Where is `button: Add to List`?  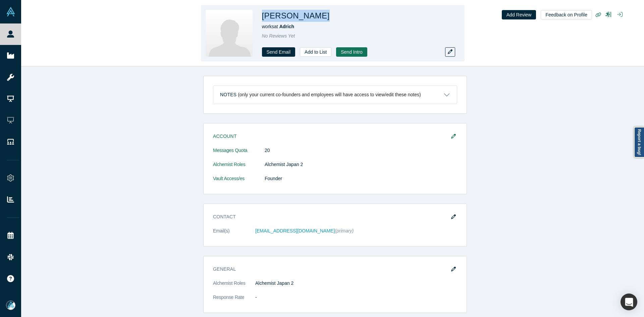 button: Add to List is located at coordinates (316, 52).